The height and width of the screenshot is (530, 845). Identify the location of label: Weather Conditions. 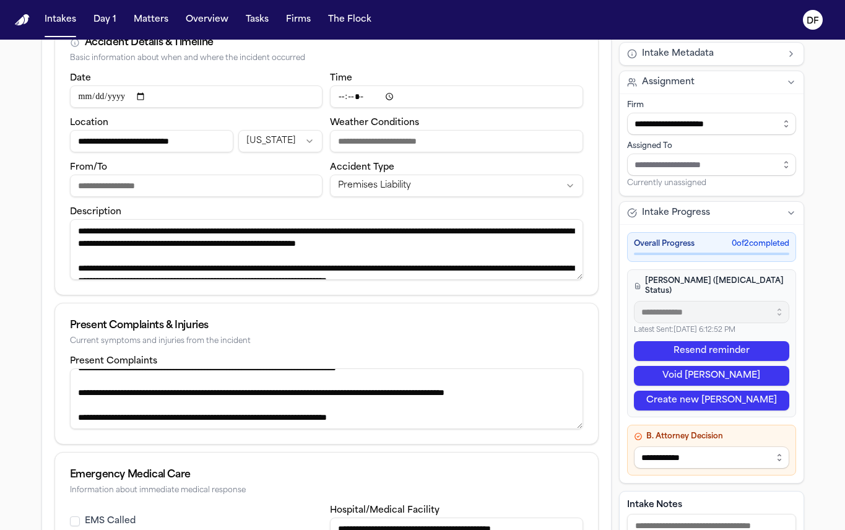
(374, 123).